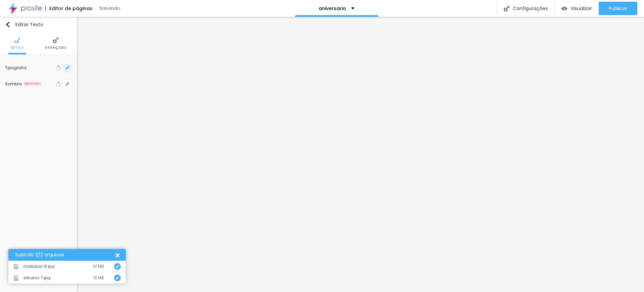 This screenshot has height=292, width=644. What do you see at coordinates (618, 8) in the screenshot?
I see `button: Publicar` at bounding box center [618, 8].